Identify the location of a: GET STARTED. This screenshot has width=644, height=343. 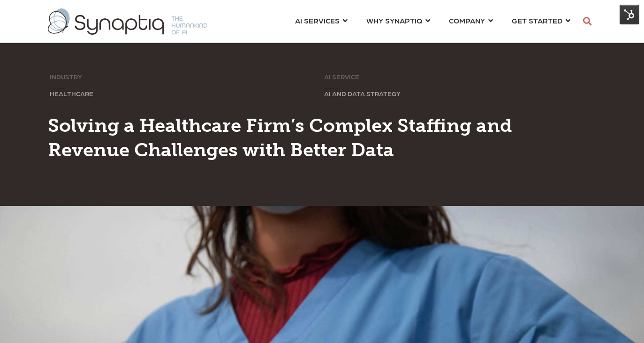
(541, 20).